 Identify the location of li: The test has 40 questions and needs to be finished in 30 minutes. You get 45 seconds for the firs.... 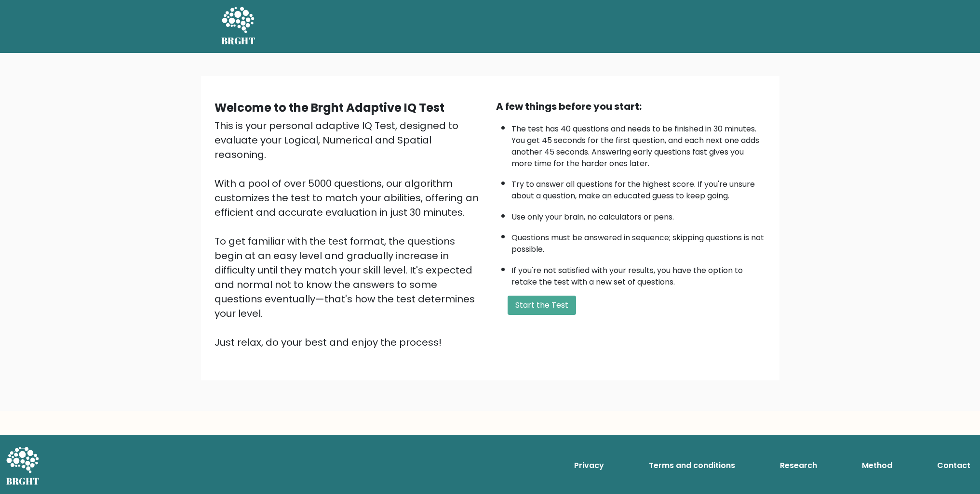
(638, 144).